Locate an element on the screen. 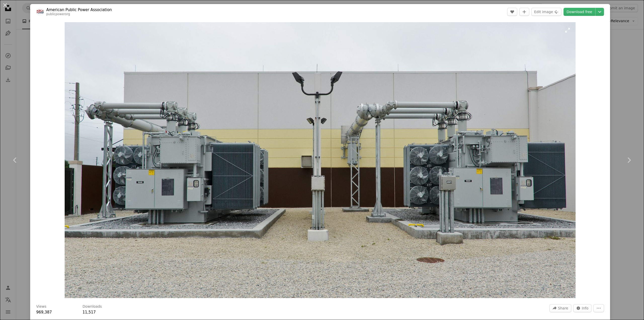 This screenshot has height=320, width=644. a: publicpowerorg is located at coordinates (58, 14).